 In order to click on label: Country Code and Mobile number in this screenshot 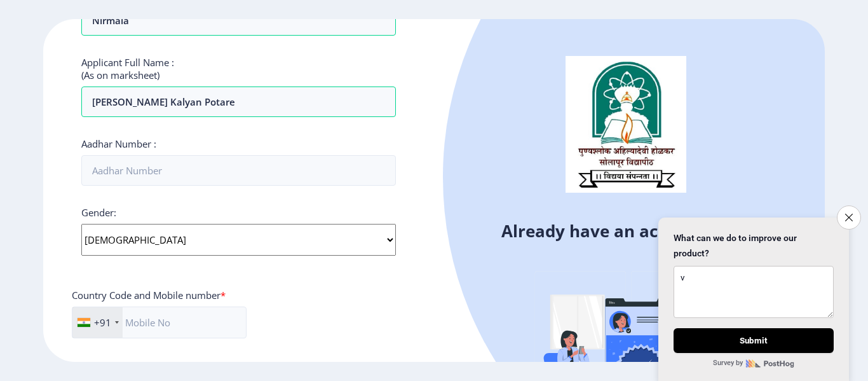, I will do `click(149, 295)`.